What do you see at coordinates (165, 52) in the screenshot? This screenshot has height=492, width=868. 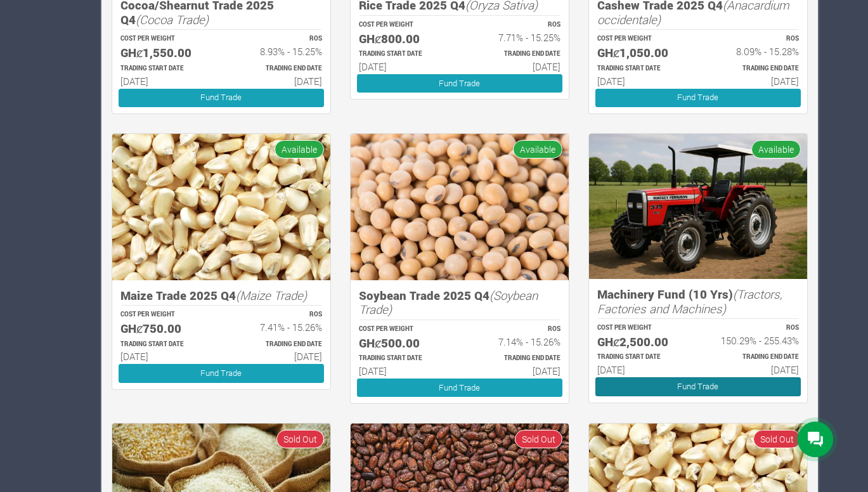 I see `h5: GHȼ1,550.00` at bounding box center [165, 52].